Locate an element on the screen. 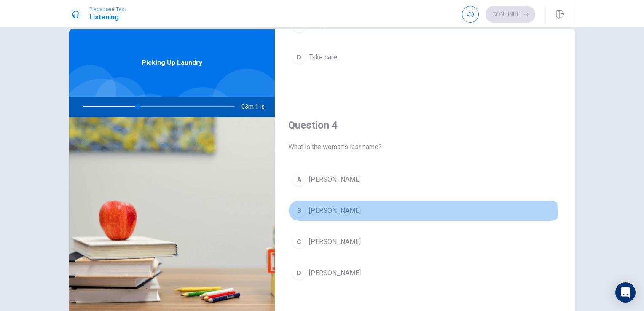 The height and width of the screenshot is (311, 644). h4: Question 4 is located at coordinates (425, 126).